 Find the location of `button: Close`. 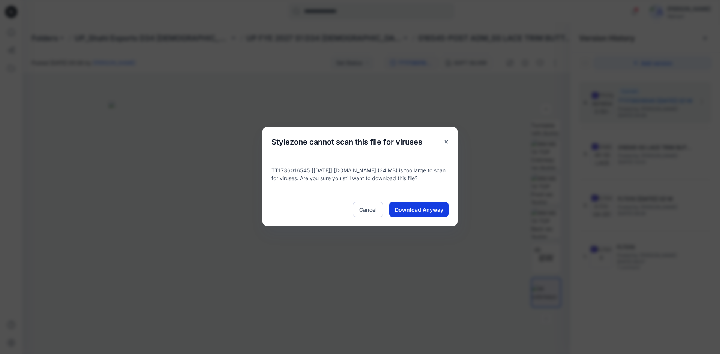

button: Close is located at coordinates (446, 142).